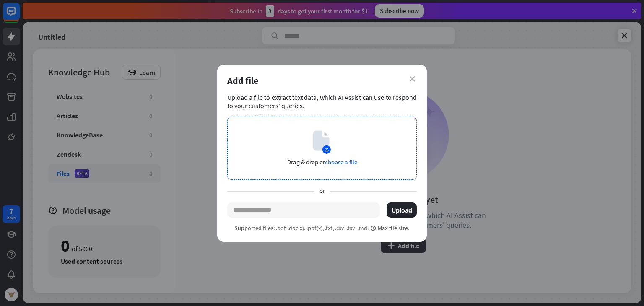  What do you see at coordinates (254, 228) in the screenshot?
I see `span: Supported files` at bounding box center [254, 228].